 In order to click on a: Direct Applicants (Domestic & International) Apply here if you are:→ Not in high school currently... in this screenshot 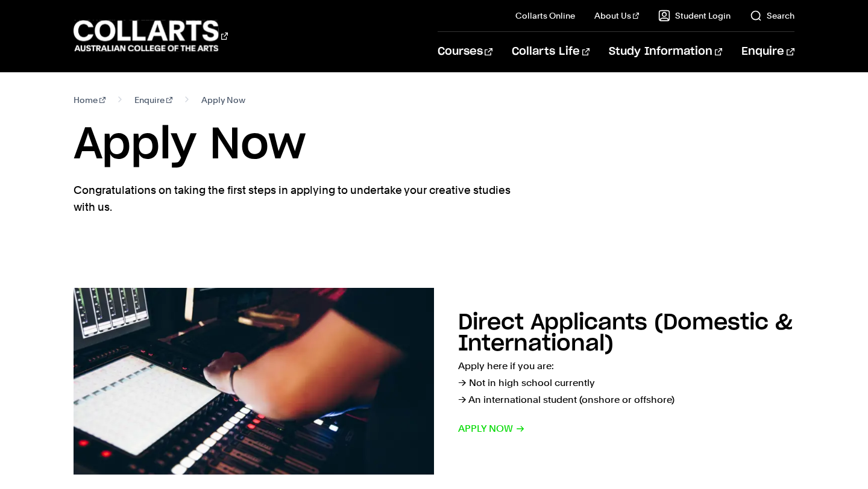, I will do `click(433, 381)`.